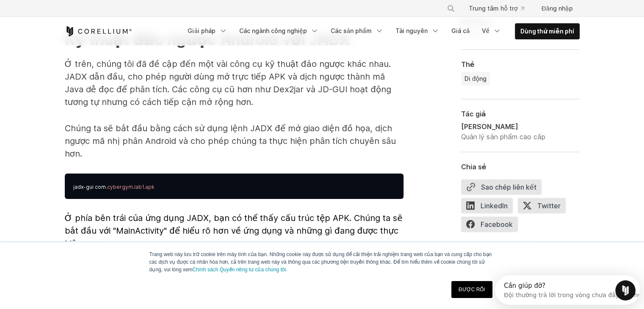 The width and height of the screenshot is (644, 309). Describe the element at coordinates (503, 136) in the screenshot. I see `font: Quản lý sản phẩm cao cấp` at that location.